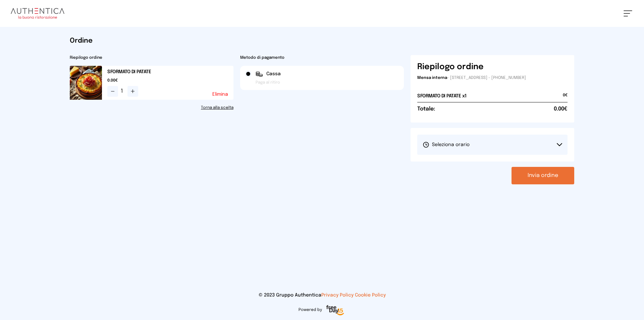 The width and height of the screenshot is (644, 320). I want to click on a: Privacy Policy, so click(337, 295).